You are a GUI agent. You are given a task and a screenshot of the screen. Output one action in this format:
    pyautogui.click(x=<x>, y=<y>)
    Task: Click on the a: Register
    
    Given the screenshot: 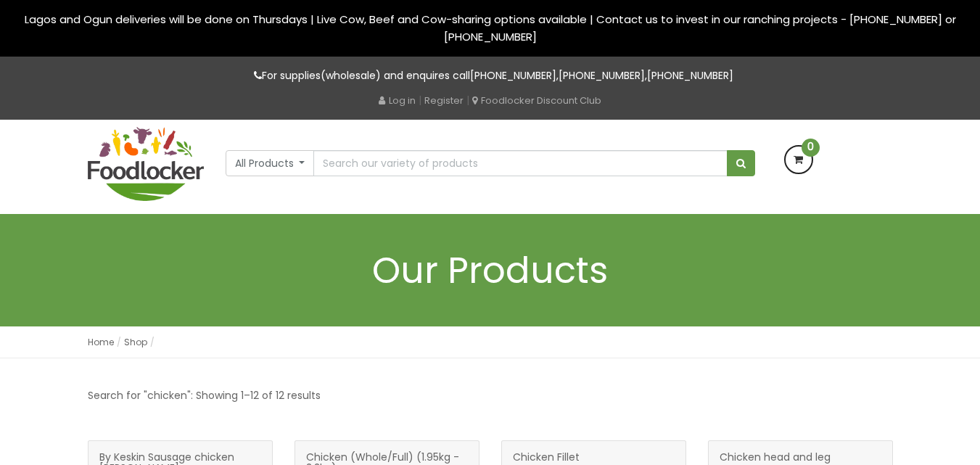 What is the action you would take?
    pyautogui.click(x=444, y=100)
    